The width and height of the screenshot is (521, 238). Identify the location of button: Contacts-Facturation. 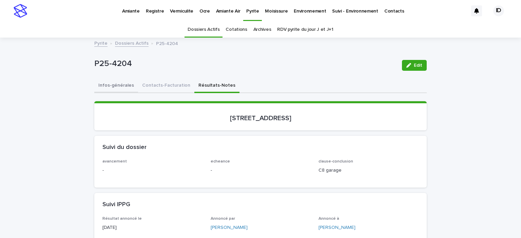
(166, 86).